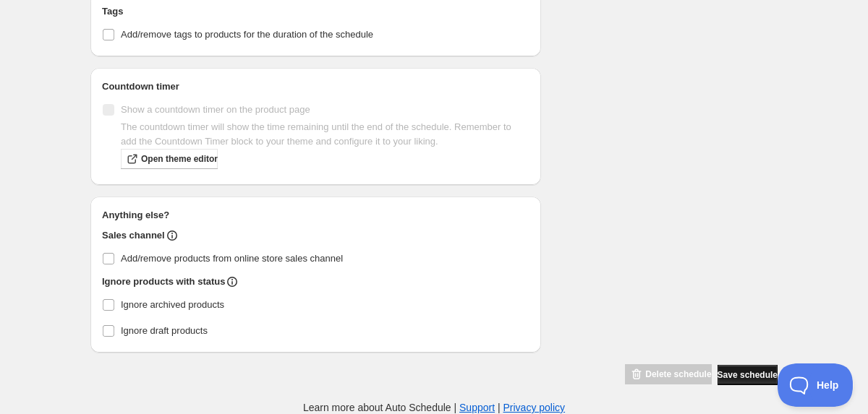 The image size is (868, 414). What do you see at coordinates (315, 87) in the screenshot?
I see `h2: Countdown timer` at bounding box center [315, 87].